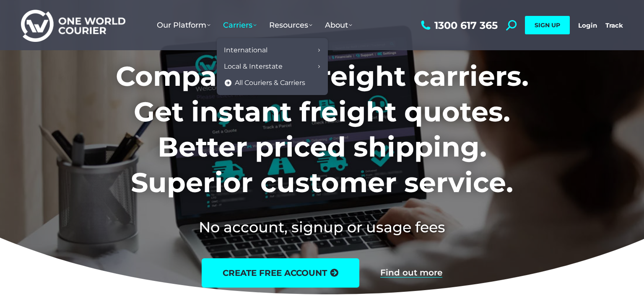 This screenshot has height=306, width=644. I want to click on a: Track, so click(614, 25).